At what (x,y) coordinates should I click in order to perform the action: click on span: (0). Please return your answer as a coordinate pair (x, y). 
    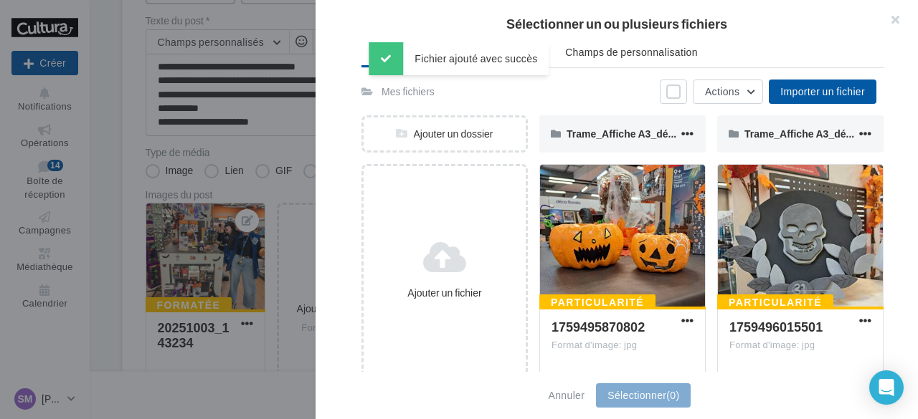
    Looking at the image, I should click on (672, 395).